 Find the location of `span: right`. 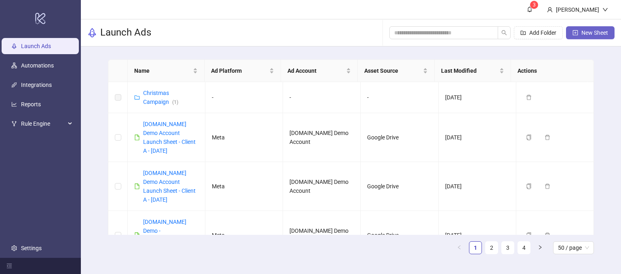

span: right is located at coordinates (540, 248).